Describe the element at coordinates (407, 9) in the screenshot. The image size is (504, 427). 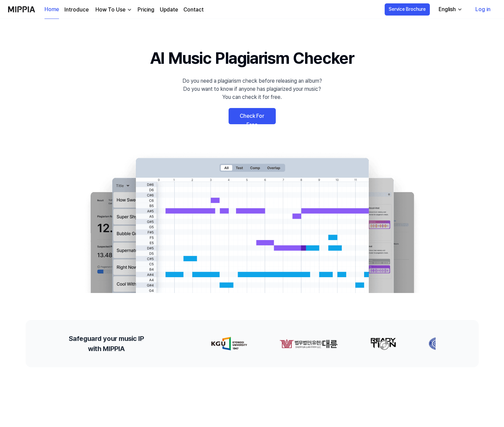
I see `button: Service Brochure` at that location.